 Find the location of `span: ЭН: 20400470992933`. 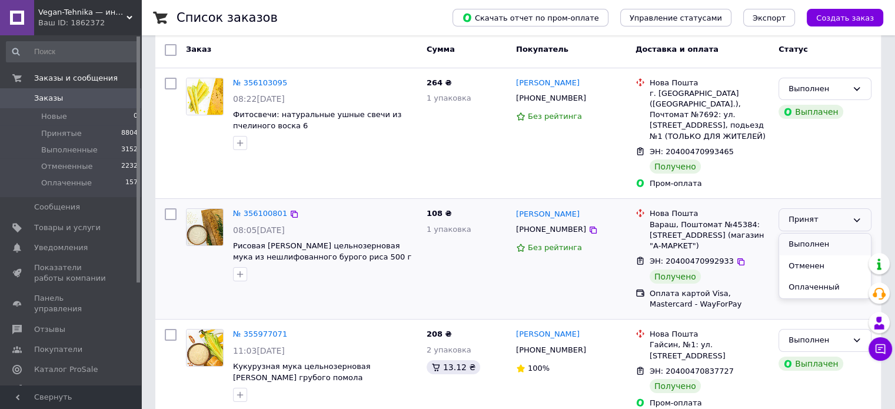

span: ЭН: 20400470992933 is located at coordinates (692, 261).